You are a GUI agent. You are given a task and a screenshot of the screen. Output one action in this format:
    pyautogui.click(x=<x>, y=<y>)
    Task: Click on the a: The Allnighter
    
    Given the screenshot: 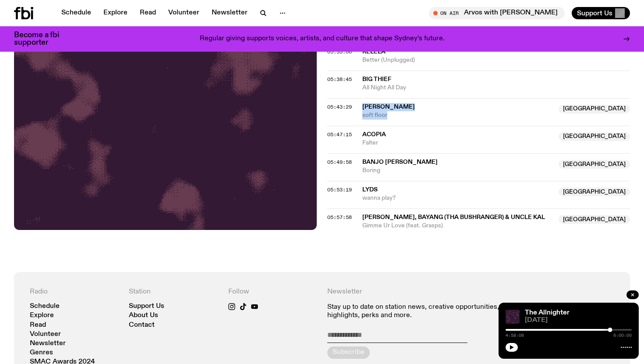 What is the action you would take?
    pyautogui.click(x=547, y=312)
    